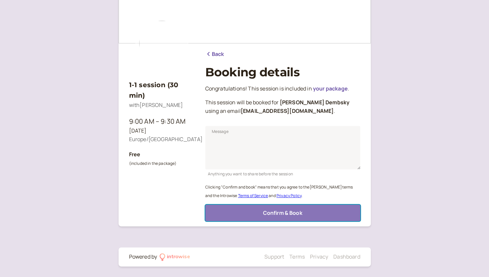  Describe the element at coordinates (289, 195) in the screenshot. I see `a: Privacy Policy` at that location.